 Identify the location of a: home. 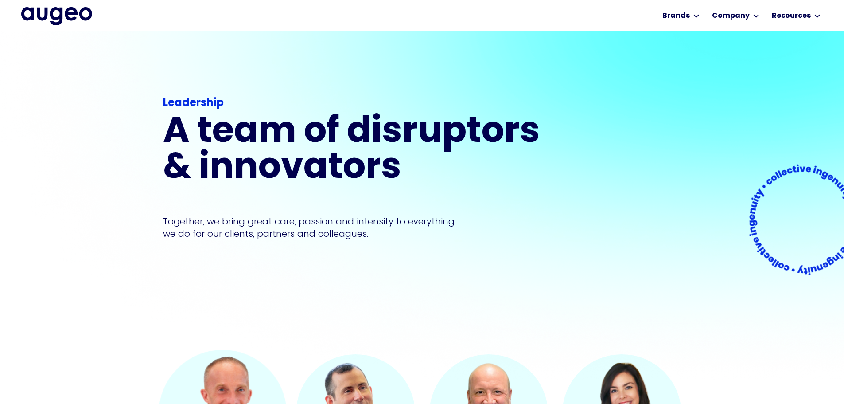
(57, 16).